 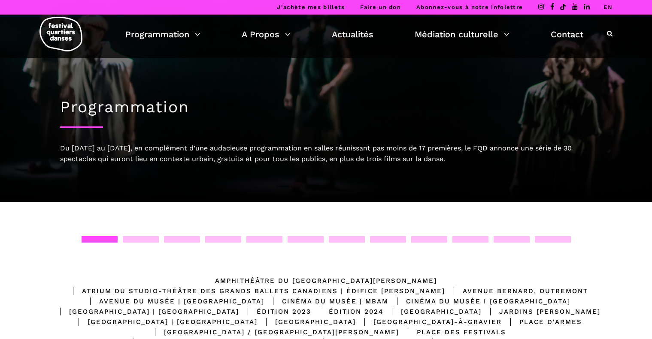 I want to click on a: Actualités, so click(x=352, y=34).